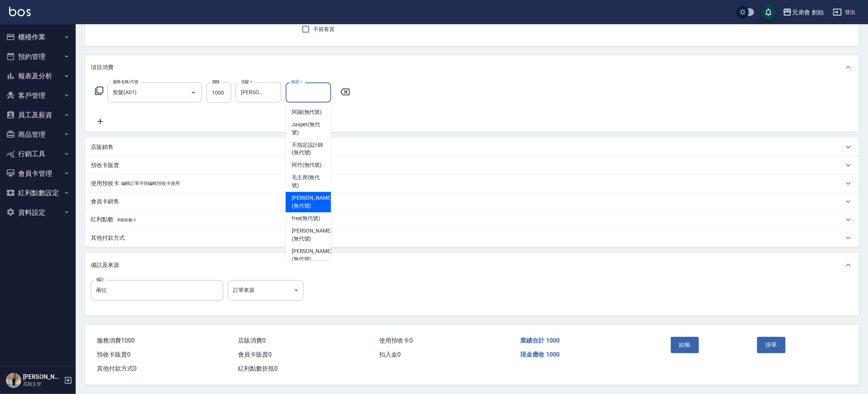  What do you see at coordinates (390, 355) in the screenshot?
I see `span: 扣入金 0` at bounding box center [390, 355].